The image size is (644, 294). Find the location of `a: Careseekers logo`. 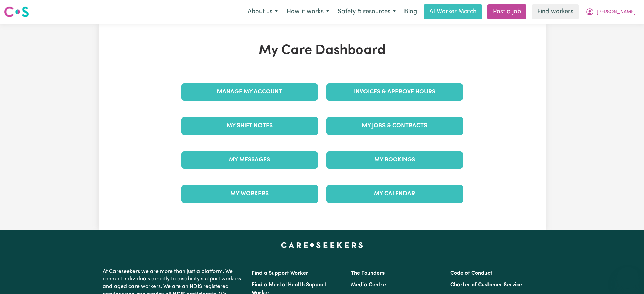

a: Careseekers logo is located at coordinates (17, 12).